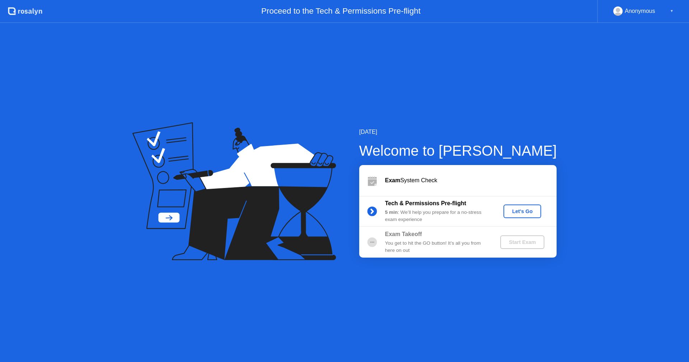 The image size is (689, 362). What do you see at coordinates (471, 181) in the screenshot?
I see `div: System Check` at bounding box center [471, 181].